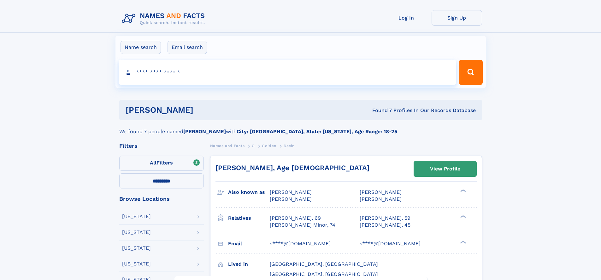 Image resolution: width=601 pixels, height=280 pixels. Describe the element at coordinates (249, 192) in the screenshot. I see `h3: Also known as` at that location.